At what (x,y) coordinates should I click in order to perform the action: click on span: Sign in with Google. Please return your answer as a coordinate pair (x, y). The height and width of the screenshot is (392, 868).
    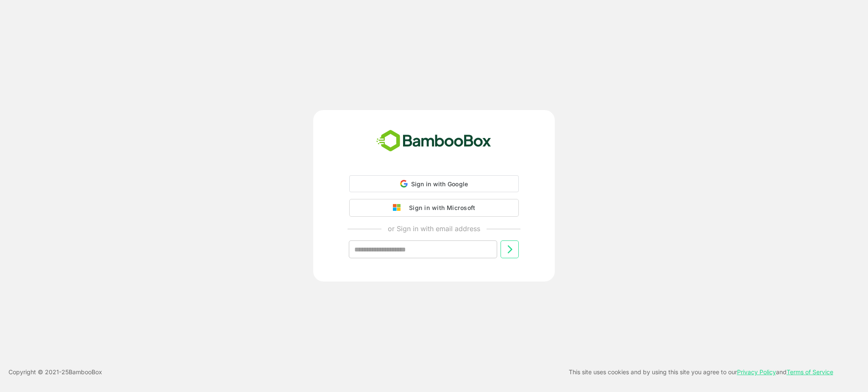
    Looking at the image, I should click on (440, 184).